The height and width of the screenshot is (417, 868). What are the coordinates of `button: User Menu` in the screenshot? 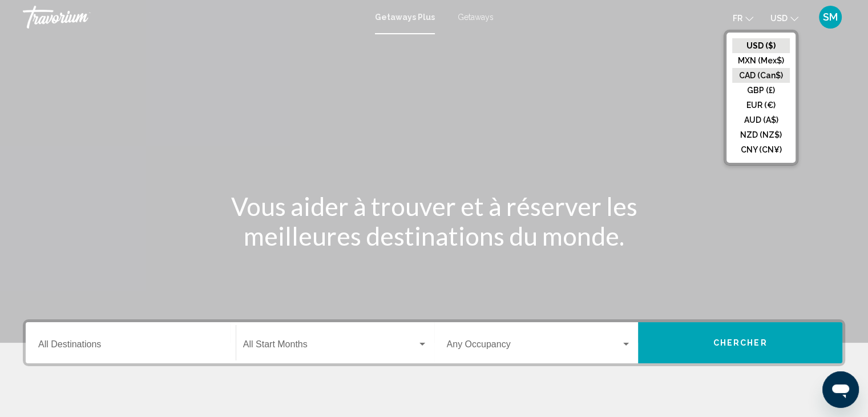 It's located at (830, 17).